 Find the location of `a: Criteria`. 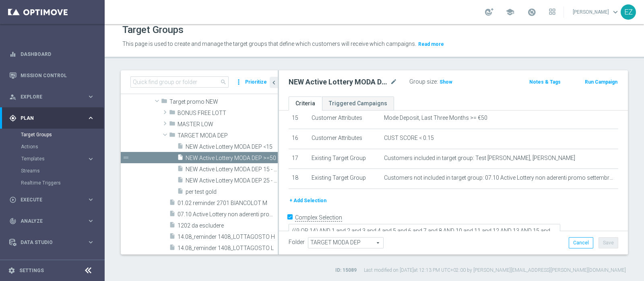

a: Criteria is located at coordinates (305, 103).